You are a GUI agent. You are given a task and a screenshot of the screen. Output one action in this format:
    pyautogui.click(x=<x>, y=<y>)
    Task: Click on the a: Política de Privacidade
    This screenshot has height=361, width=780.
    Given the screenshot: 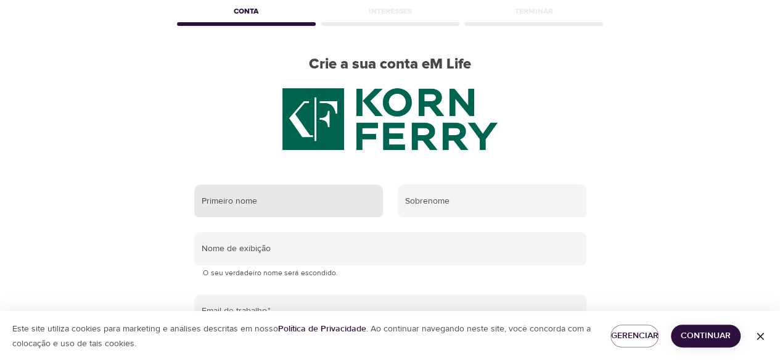 What is the action you would take?
    pyautogui.click(x=322, y=329)
    